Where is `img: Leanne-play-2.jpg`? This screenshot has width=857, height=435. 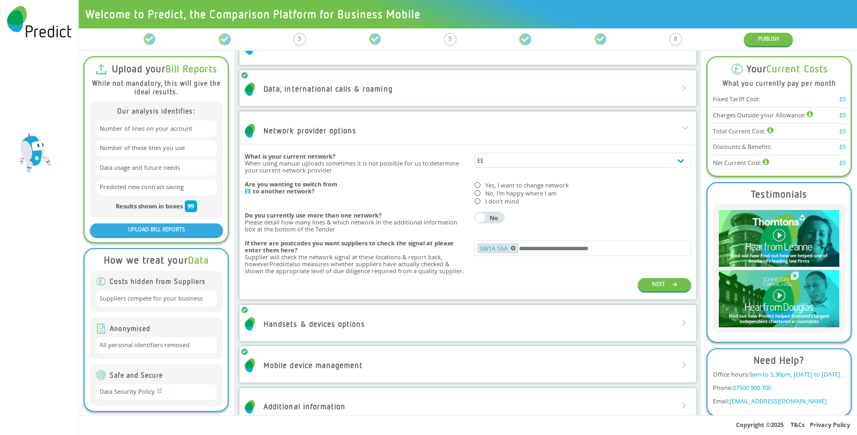
img: Leanne-play-2.jpg is located at coordinates (778, 238).